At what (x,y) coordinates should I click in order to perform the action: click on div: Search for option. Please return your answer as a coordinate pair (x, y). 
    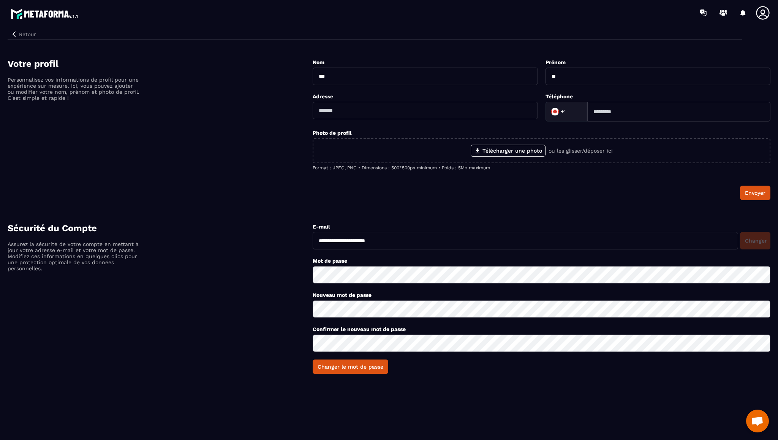
    Looking at the image, I should click on (566, 112).